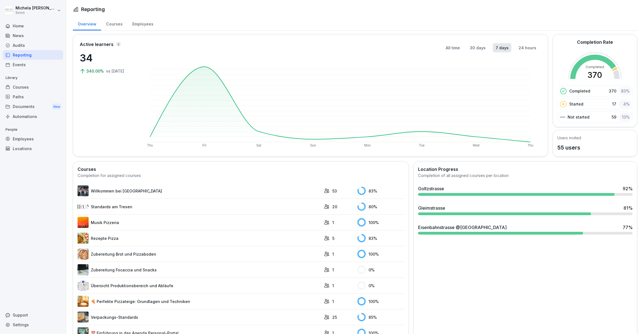  Describe the element at coordinates (83, 238) in the screenshot. I see `img: tz25f0fmpb70tuguuhxz5i1d.png` at that location.